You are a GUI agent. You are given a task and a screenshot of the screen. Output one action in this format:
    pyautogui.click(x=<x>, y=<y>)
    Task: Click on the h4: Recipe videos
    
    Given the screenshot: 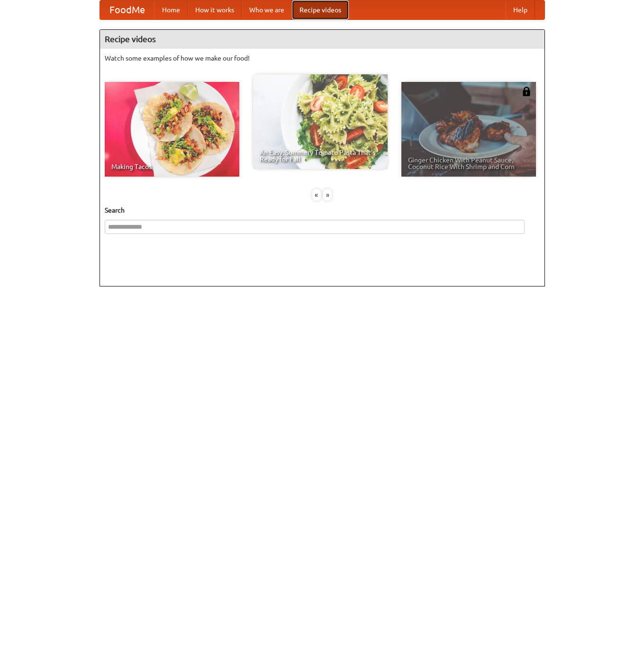 What is the action you would take?
    pyautogui.click(x=323, y=39)
    